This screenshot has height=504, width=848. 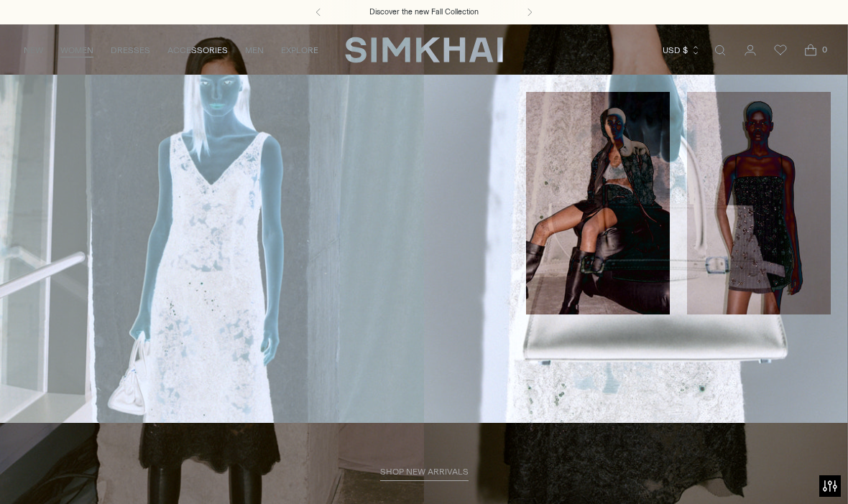 What do you see at coordinates (424, 12) in the screenshot?
I see `a: Discover the new Fall Collection` at bounding box center [424, 12].